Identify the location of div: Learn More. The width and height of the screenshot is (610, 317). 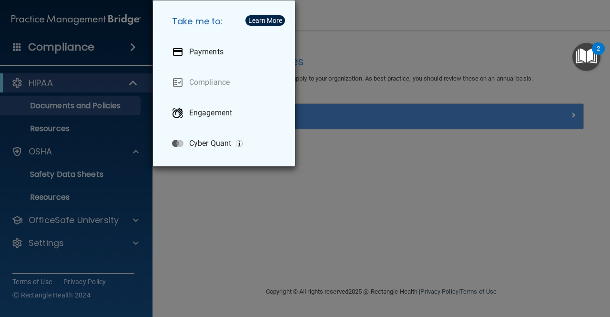
(265, 20).